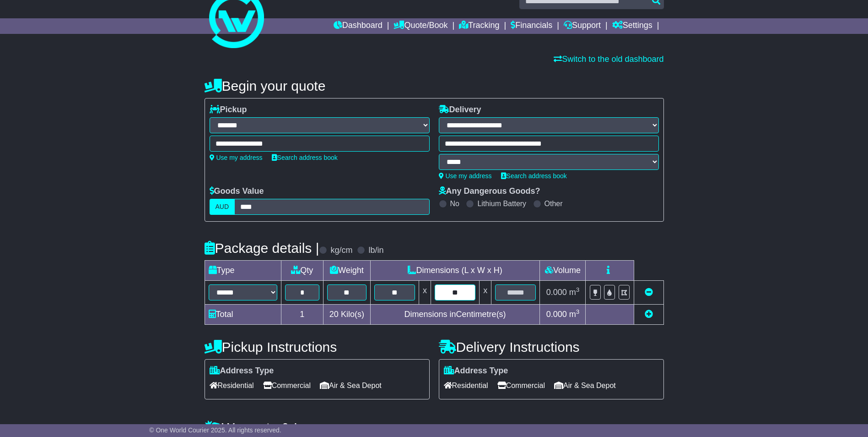 This screenshot has height=437, width=868. What do you see at coordinates (262, 247) in the screenshot?
I see `h4: Package details |` at bounding box center [262, 247].